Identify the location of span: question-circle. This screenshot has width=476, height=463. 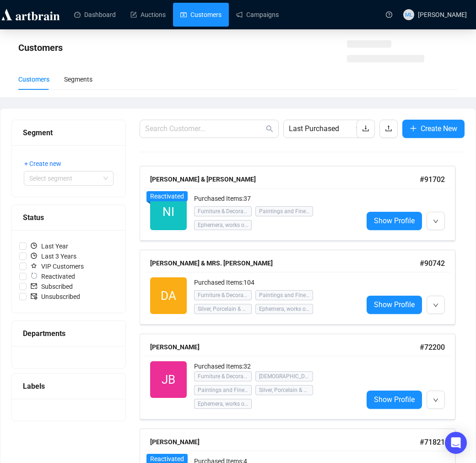
(389, 15).